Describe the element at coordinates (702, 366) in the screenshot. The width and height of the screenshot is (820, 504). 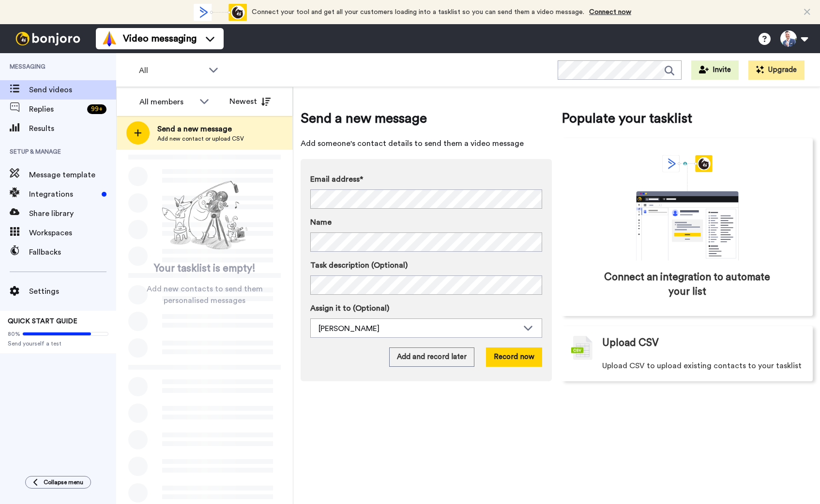
I see `span: Upload CSV to upload existing contacts to your tasklist` at that location.